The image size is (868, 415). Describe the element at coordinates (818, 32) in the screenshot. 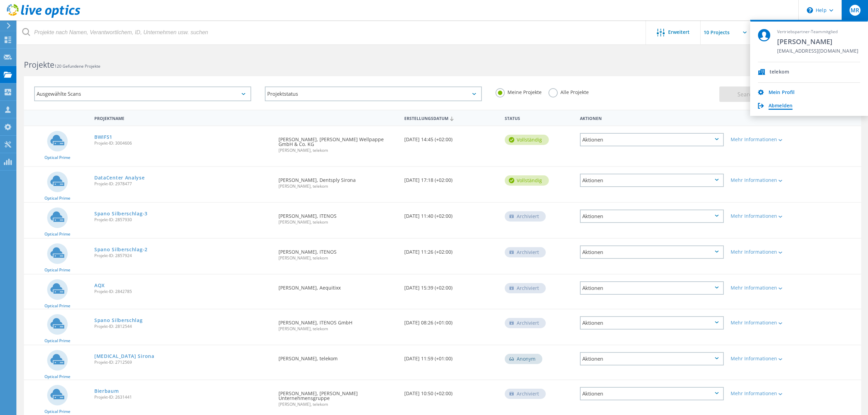

I see `span: Vertriebspartner-Teammitglied` at that location.